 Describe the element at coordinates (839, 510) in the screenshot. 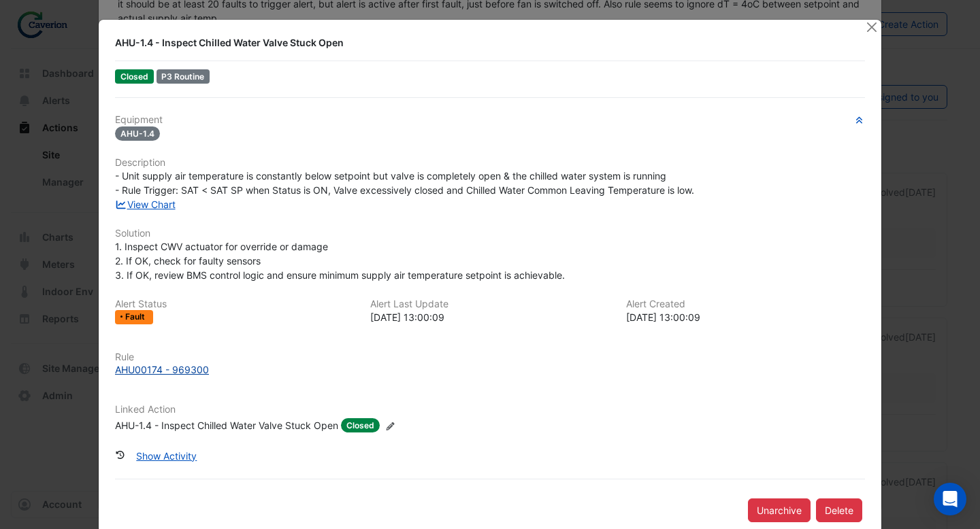

I see `button: Delete` at that location.